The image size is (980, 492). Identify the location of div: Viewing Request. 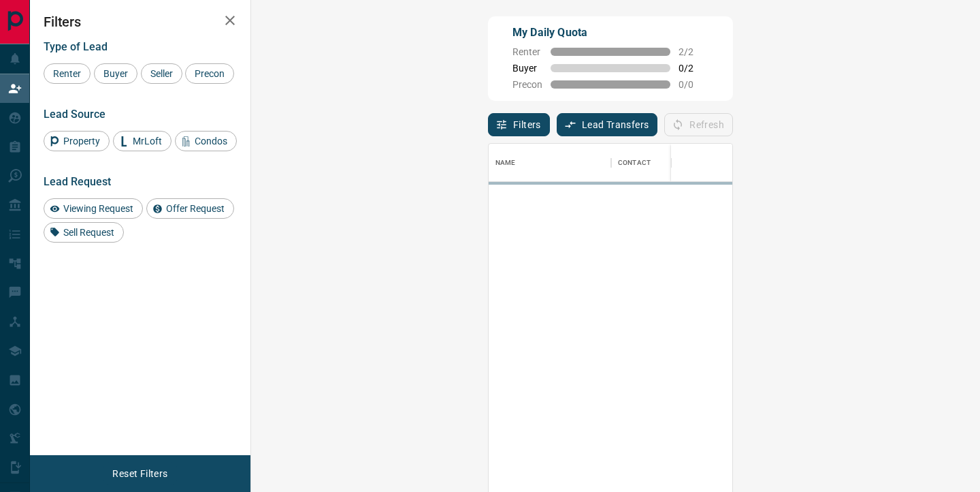
(93, 208).